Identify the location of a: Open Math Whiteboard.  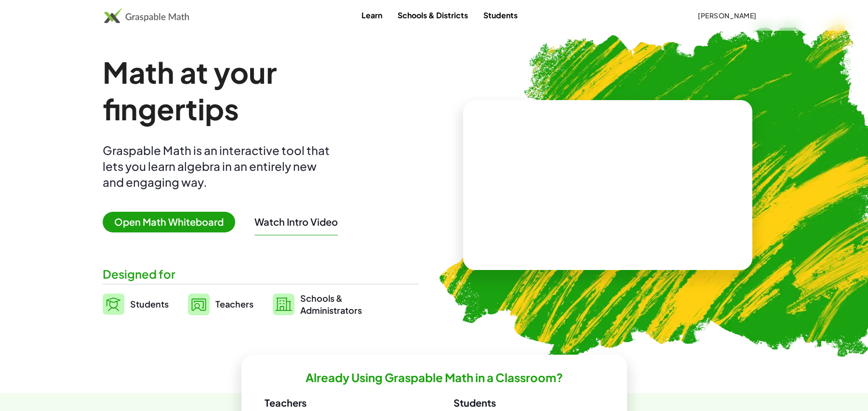
(173, 222).